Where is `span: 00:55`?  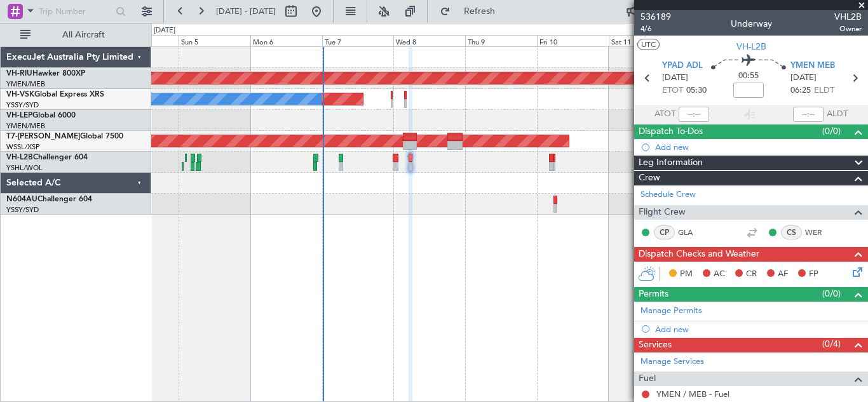 span: 00:55 is located at coordinates (748, 76).